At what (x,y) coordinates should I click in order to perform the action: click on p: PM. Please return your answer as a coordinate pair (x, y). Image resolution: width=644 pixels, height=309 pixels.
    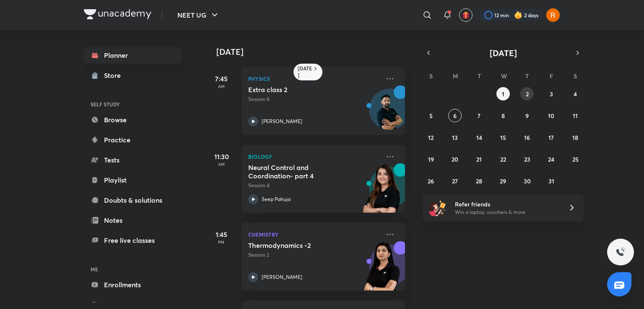
    Looking at the image, I should click on (221, 242).